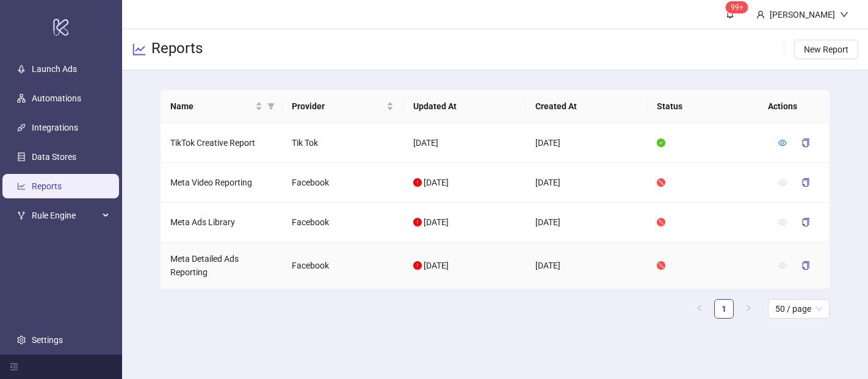  I want to click on td: Meta Detailed Ads Reporting, so click(221, 265).